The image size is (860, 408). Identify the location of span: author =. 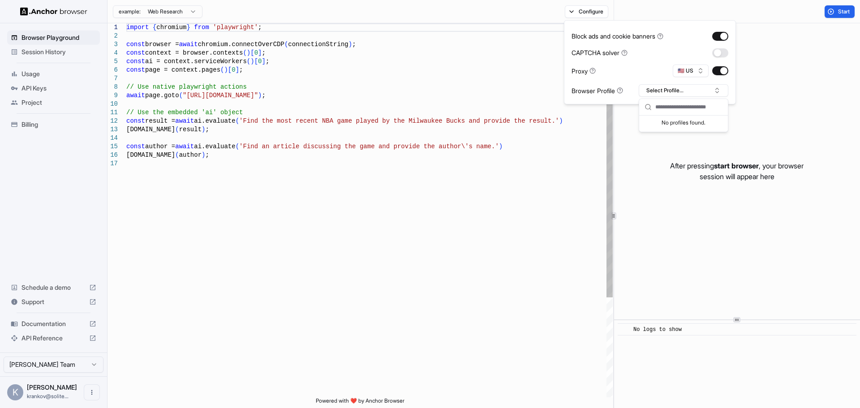
(160, 146).